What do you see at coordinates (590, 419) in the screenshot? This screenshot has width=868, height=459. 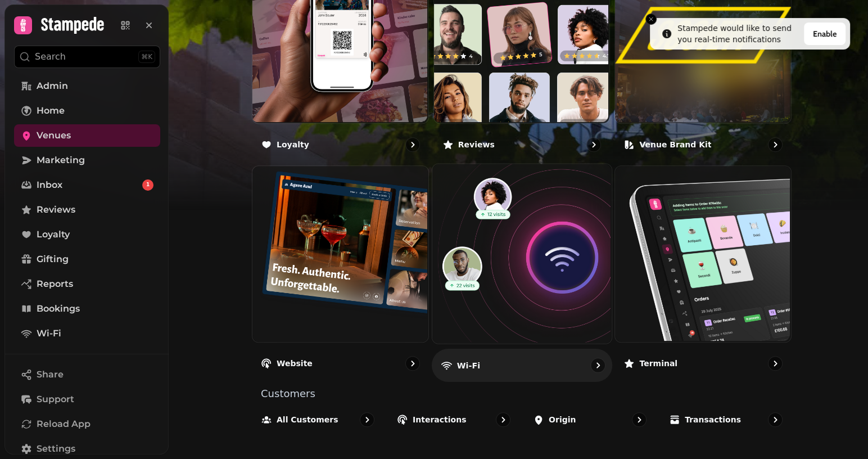 I see `a: Origin` at bounding box center [590, 419].